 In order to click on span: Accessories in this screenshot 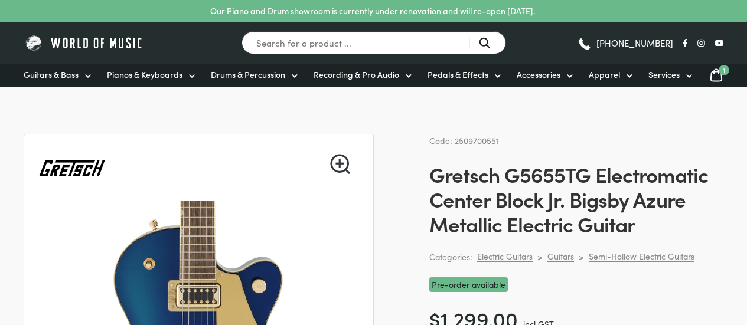, I will do `click(539, 74)`.